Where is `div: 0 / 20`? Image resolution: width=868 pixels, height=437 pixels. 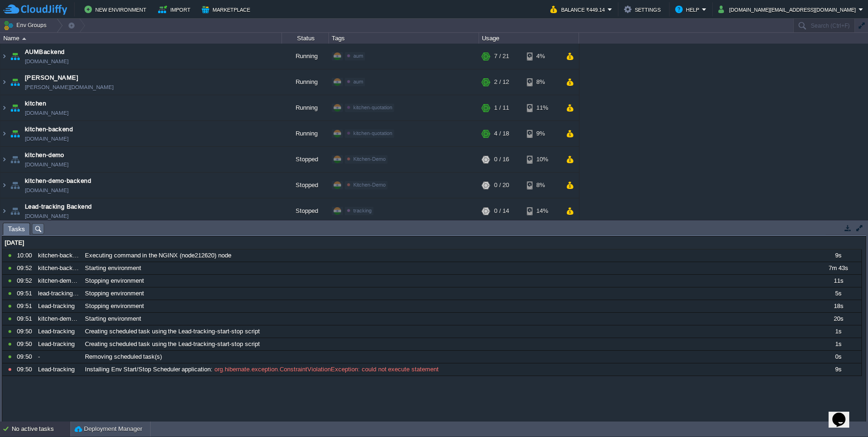 div: 0 / 20 is located at coordinates (501, 185).